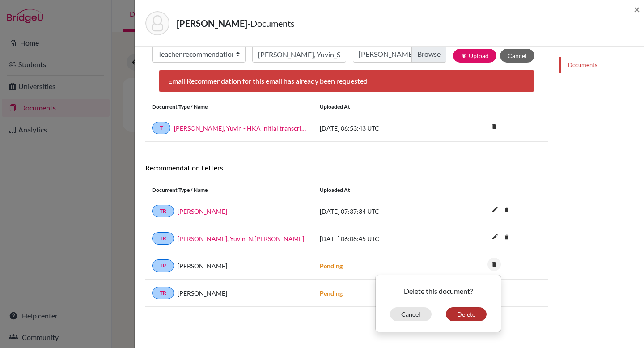 The image size is (644, 348). Describe the element at coordinates (475, 55) in the screenshot. I see `button: publishUpload` at that location.